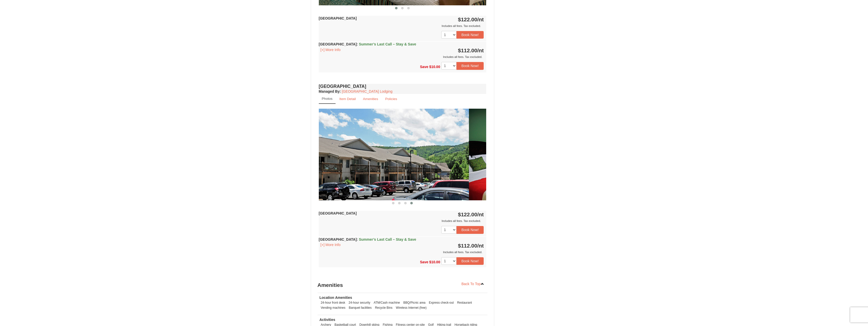  Describe the element at coordinates (348, 99) in the screenshot. I see `a: Item Detail` at that location.